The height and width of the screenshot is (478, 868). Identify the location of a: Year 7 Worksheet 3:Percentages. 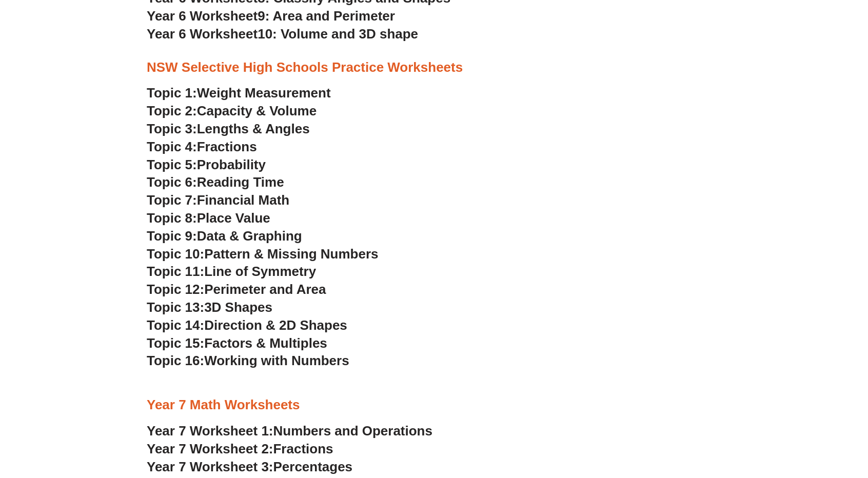
(250, 467).